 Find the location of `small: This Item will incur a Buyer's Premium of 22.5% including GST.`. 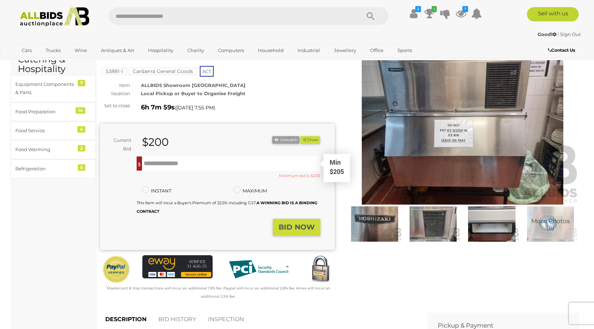

small: This Item will incur a Buyer's Premium of 22.5% including GST. is located at coordinates (227, 207).